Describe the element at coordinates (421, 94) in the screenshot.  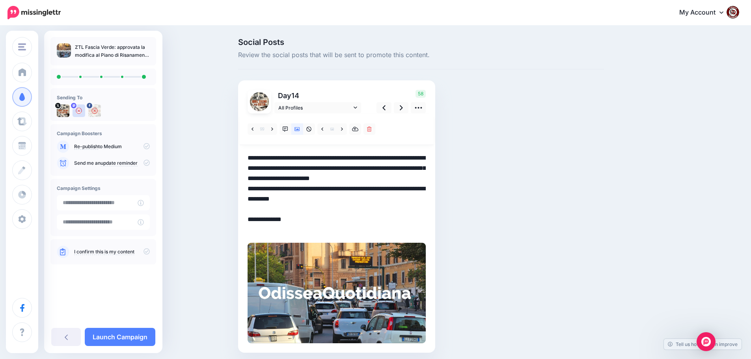
I see `span: 58` at that location.